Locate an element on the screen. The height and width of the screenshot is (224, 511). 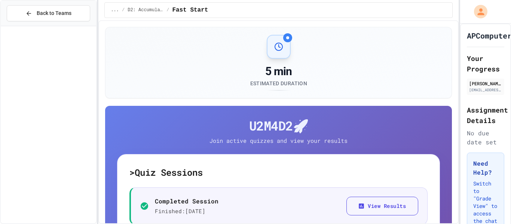
h5: > Quiz Sessions is located at coordinates (278, 172).